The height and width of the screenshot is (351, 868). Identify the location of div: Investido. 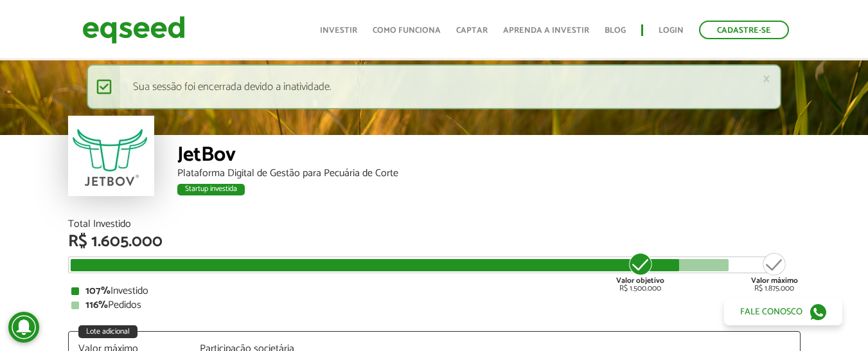
(434, 291).